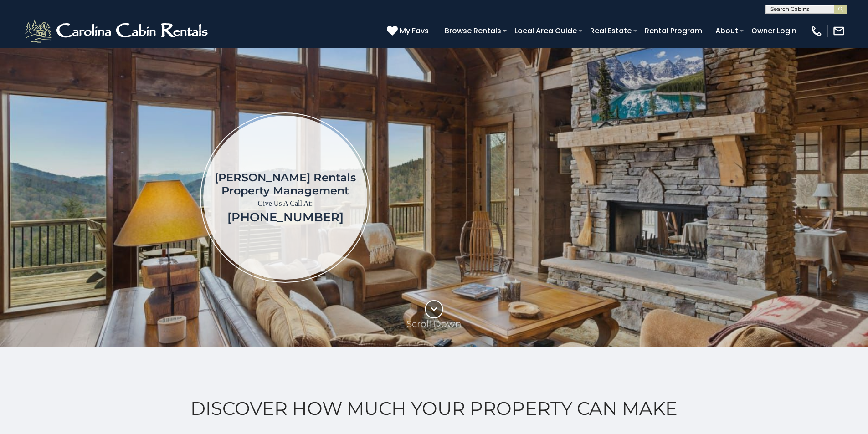  What do you see at coordinates (545, 30) in the screenshot?
I see `a: Local Area Guide` at bounding box center [545, 30].